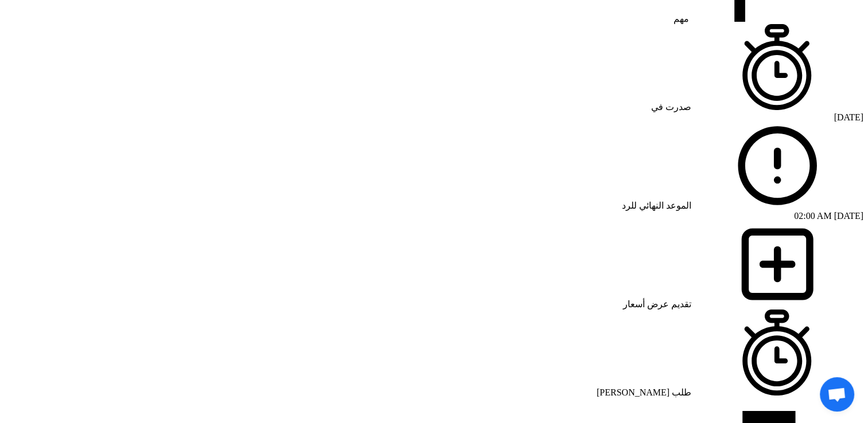 The width and height of the screenshot is (868, 423). What do you see at coordinates (434, 68) in the screenshot?
I see `div: صدرت في` at bounding box center [434, 68].